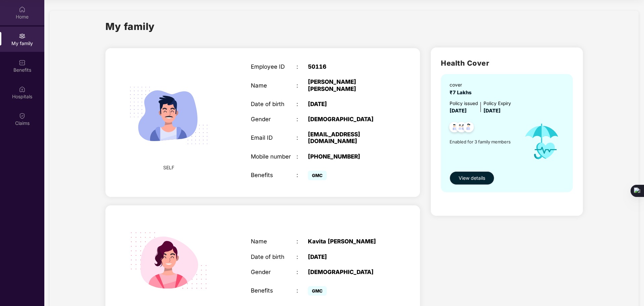  I want to click on div: Email ID, so click(273, 137).